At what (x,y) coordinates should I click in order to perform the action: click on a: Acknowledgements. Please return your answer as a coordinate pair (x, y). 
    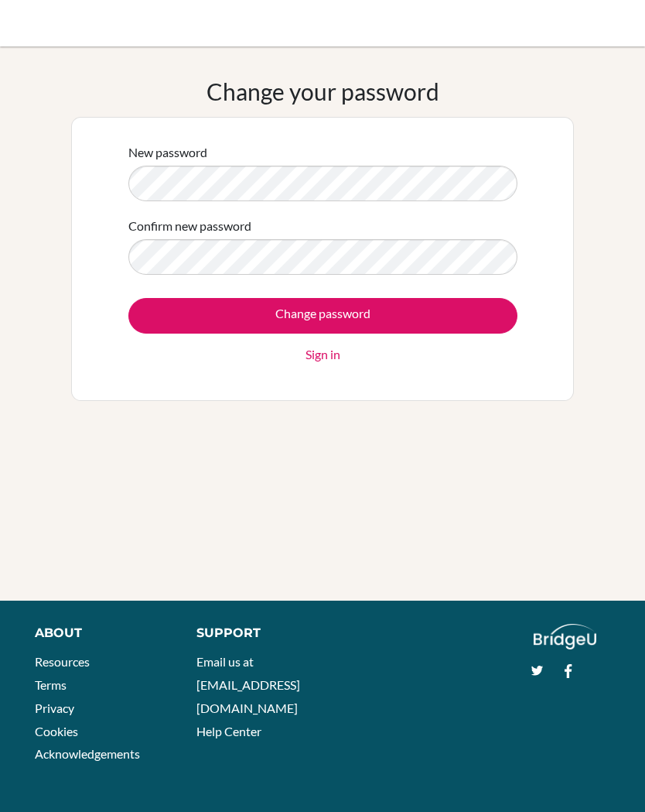
    Looking at the image, I should click on (88, 753).